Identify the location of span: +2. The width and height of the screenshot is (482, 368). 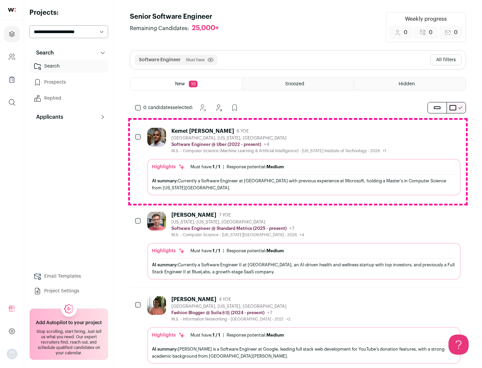
(288, 319).